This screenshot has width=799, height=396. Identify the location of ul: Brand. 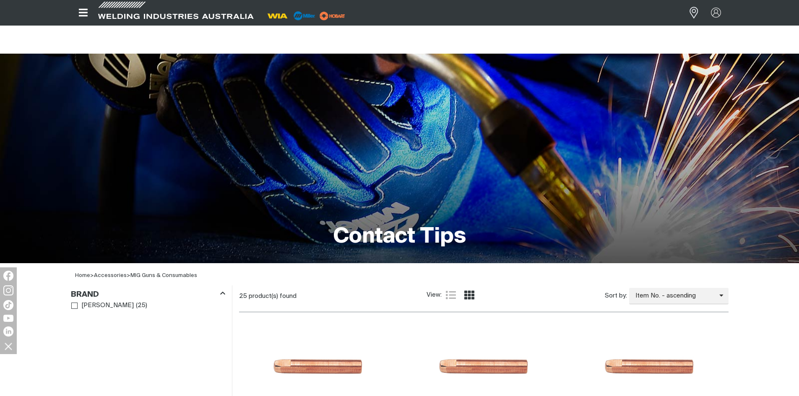
(148, 306).